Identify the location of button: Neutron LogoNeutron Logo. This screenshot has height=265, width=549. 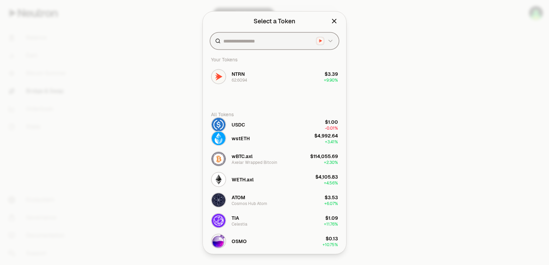
(325, 41).